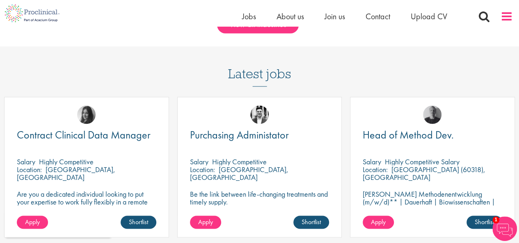  Describe the element at coordinates (428, 16) in the screenshot. I see `span: Upload CV` at that location.